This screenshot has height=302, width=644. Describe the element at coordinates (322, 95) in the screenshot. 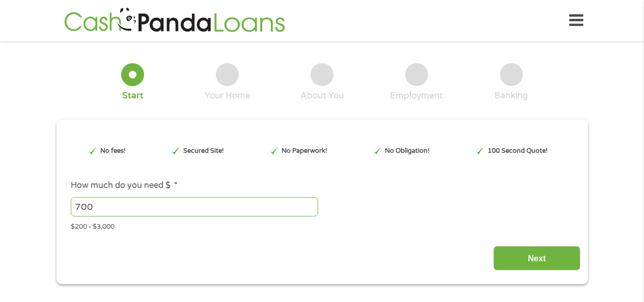

I see `div: About You` at that location.